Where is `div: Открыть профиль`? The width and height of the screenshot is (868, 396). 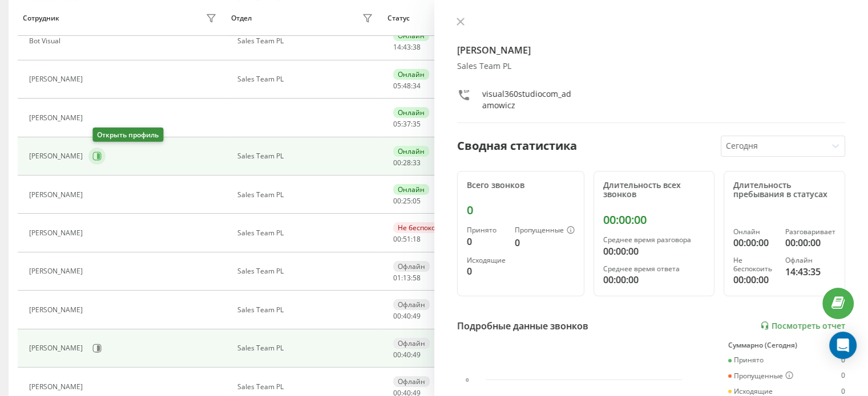 div: Открыть профиль is located at coordinates (128, 134).